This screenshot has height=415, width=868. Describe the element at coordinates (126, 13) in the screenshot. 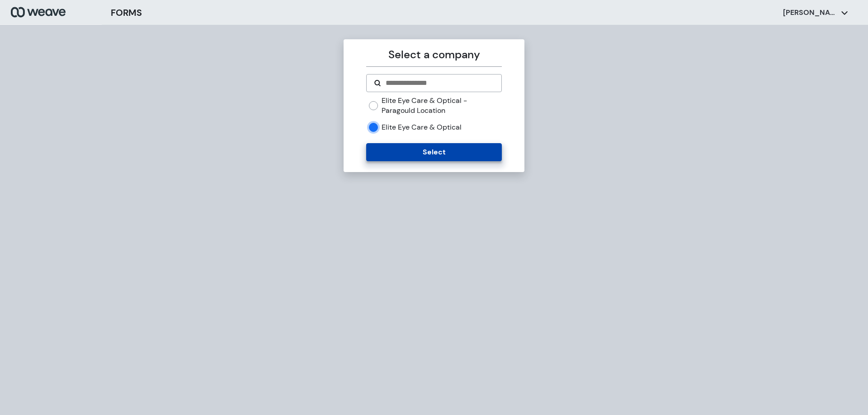

I see `h3: FORMS` at that location.